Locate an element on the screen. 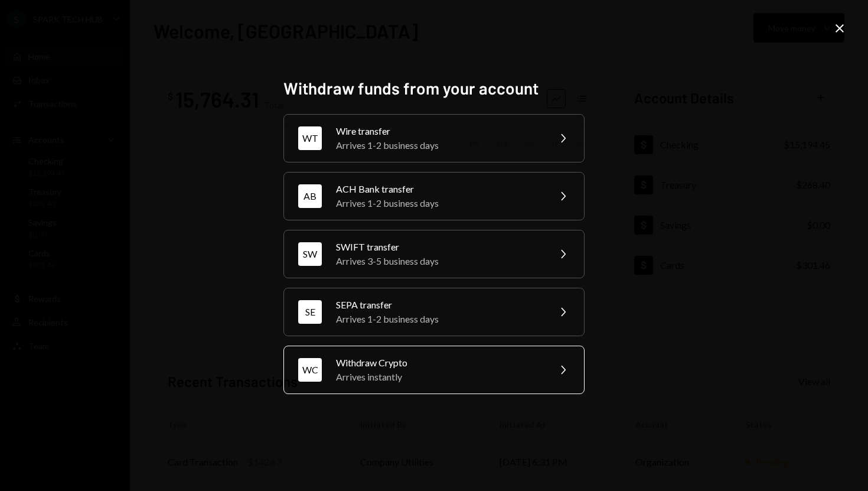 The width and height of the screenshot is (868, 491). button: SESEPA transferArrives 1-2 business days is located at coordinates (434, 312).